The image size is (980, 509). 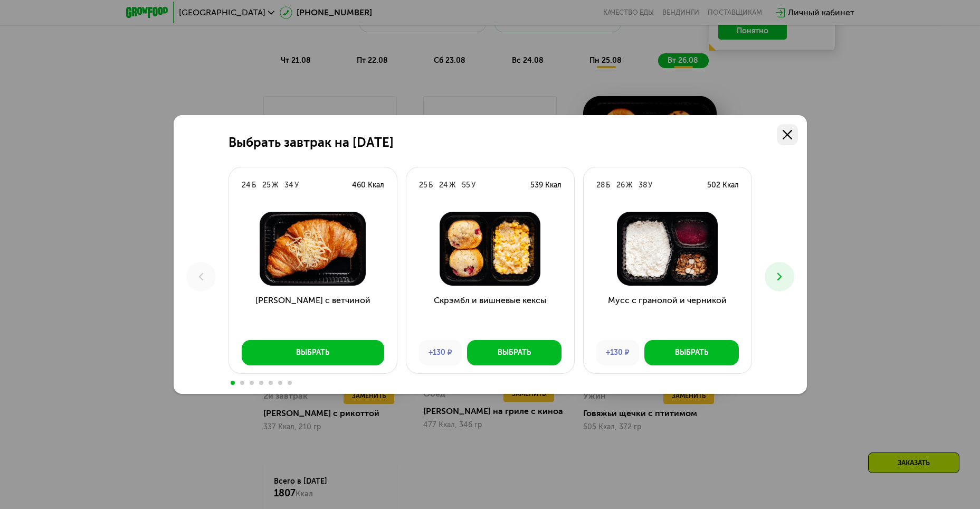 What do you see at coordinates (643, 186) in the screenshot?
I see `div: 38` at bounding box center [643, 186].